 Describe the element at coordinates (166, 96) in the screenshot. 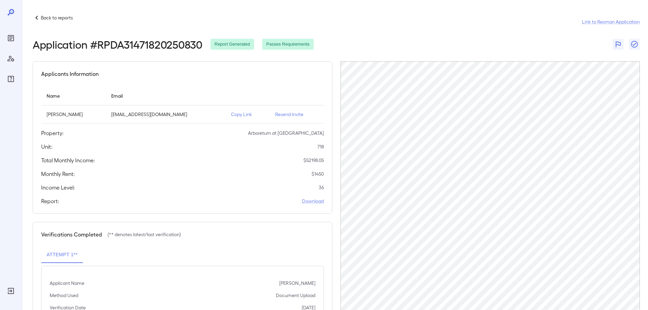

I see `th: Email` at that location.